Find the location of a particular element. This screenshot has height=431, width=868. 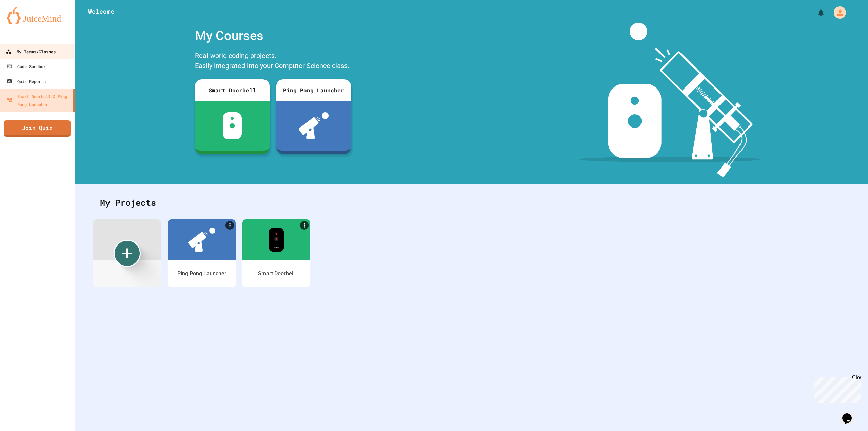

div: Create new is located at coordinates (127, 253).